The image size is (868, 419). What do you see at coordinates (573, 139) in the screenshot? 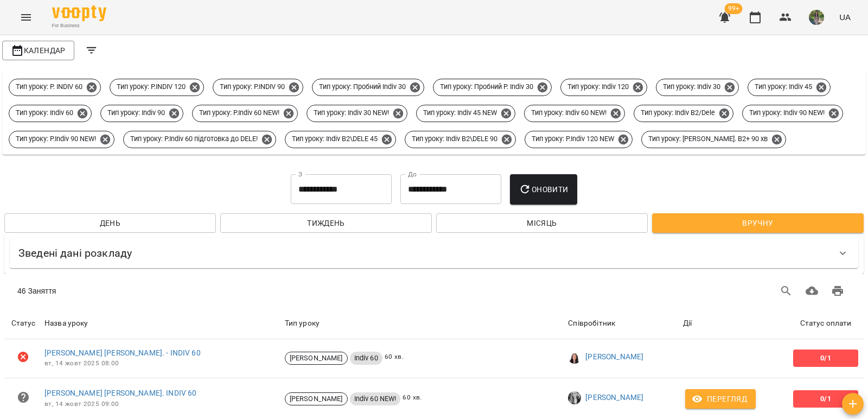
I see `span: Тип уроку: P.Indiv 120 NEW` at bounding box center [573, 139].